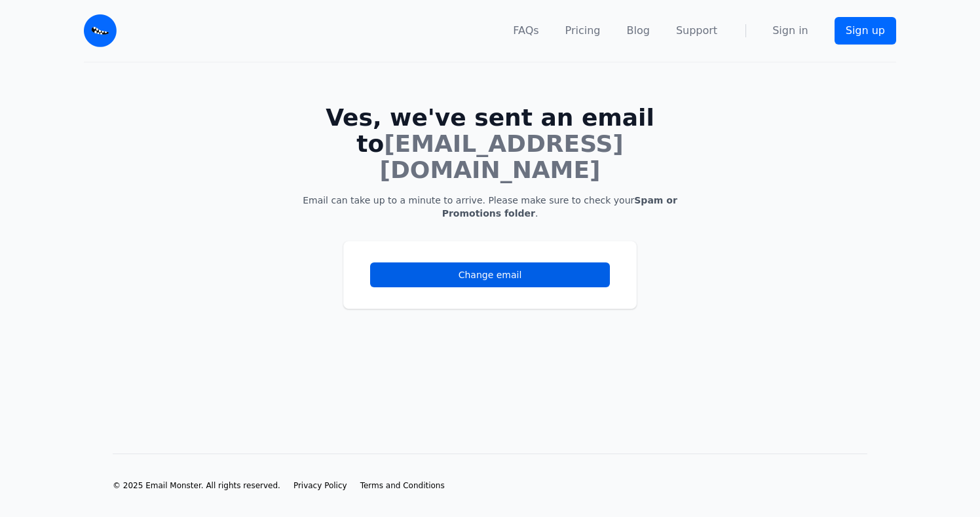 This screenshot has width=980, height=517. What do you see at coordinates (402, 486) in the screenshot?
I see `a: Terms and Conditions` at bounding box center [402, 486].